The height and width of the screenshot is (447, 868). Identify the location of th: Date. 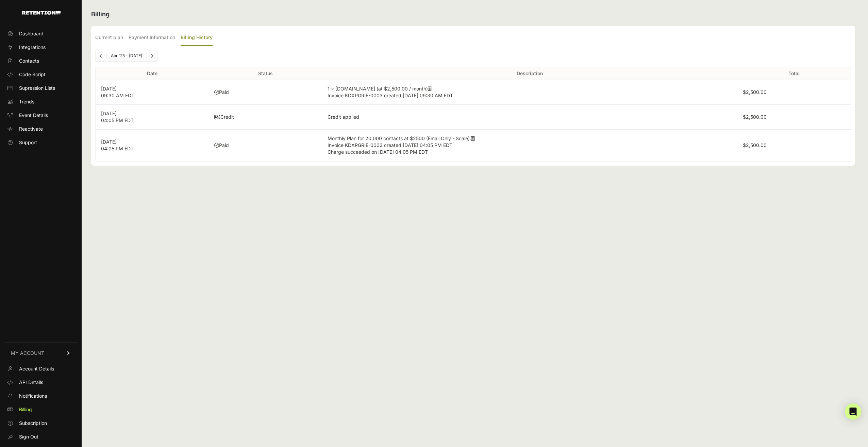
(152, 73).